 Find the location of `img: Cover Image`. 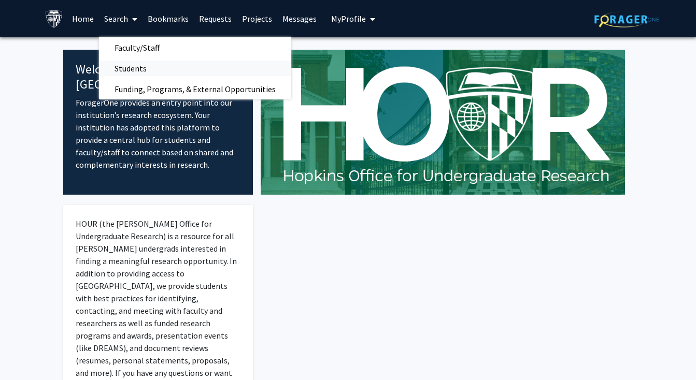

img: Cover Image is located at coordinates (443, 122).